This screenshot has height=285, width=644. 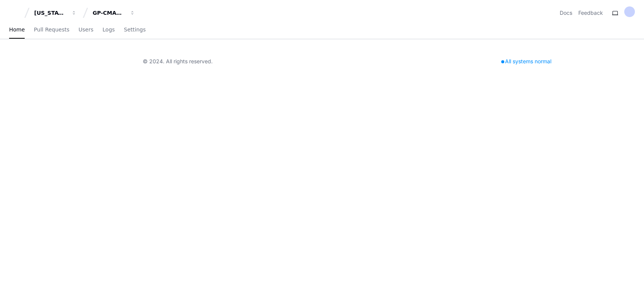 I want to click on span: Settings, so click(x=135, y=30).